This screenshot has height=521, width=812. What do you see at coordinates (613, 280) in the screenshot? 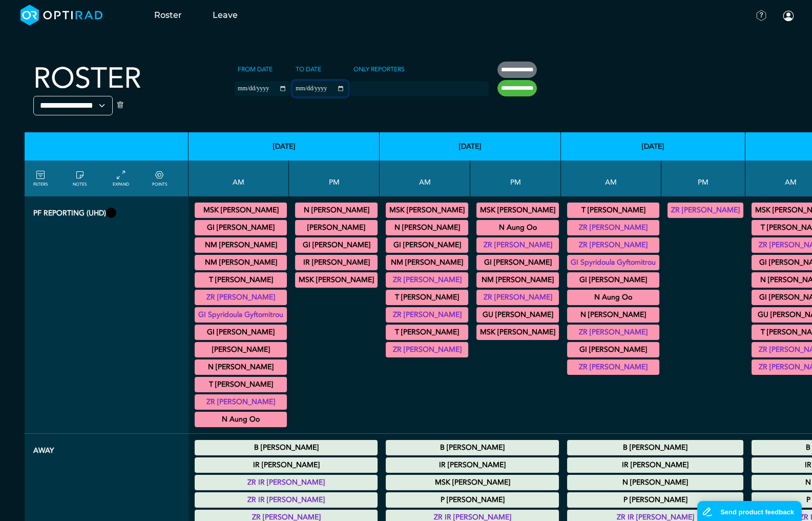
I see `div: General XR 09:30 - 10:30` at bounding box center [613, 280].